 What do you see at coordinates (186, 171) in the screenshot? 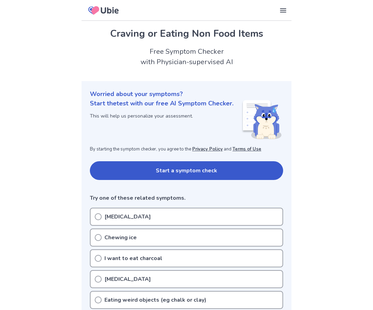
I see `button: Start a symptom check` at bounding box center [186, 171].